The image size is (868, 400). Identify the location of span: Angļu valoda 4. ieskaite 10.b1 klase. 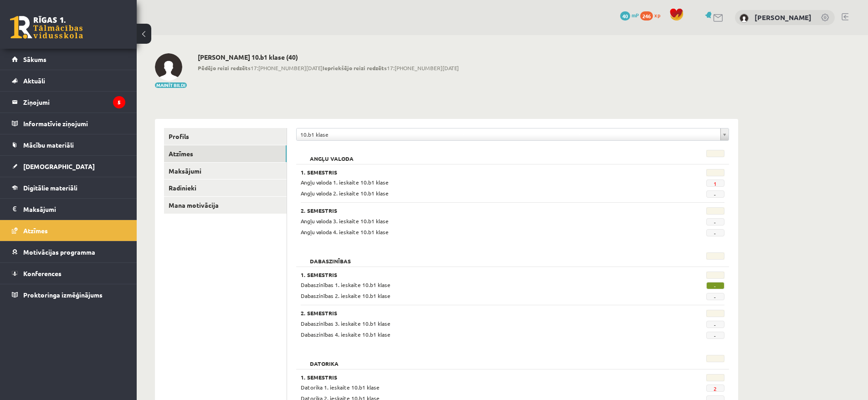
(344, 232).